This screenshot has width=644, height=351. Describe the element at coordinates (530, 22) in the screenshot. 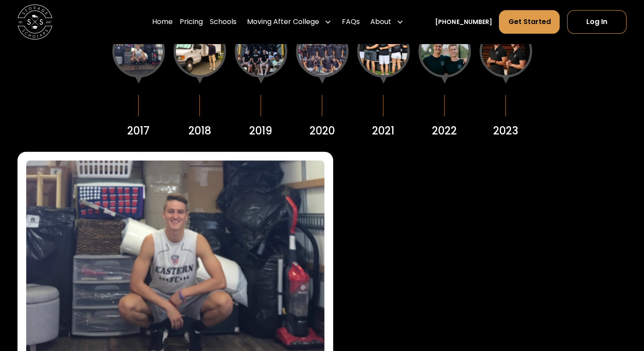

I see `a: Get Started` at that location.